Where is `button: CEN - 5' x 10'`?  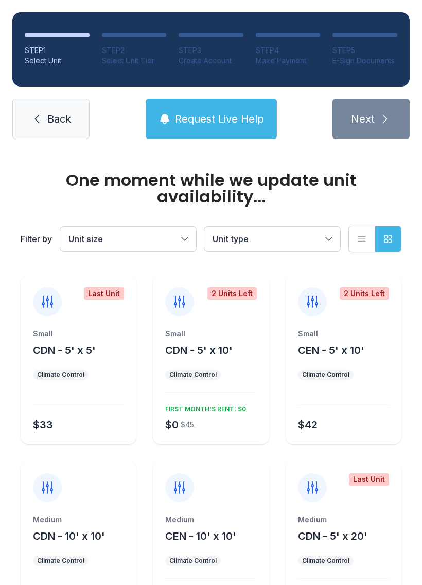 button: CEN - 5' x 10' is located at coordinates (331, 350).